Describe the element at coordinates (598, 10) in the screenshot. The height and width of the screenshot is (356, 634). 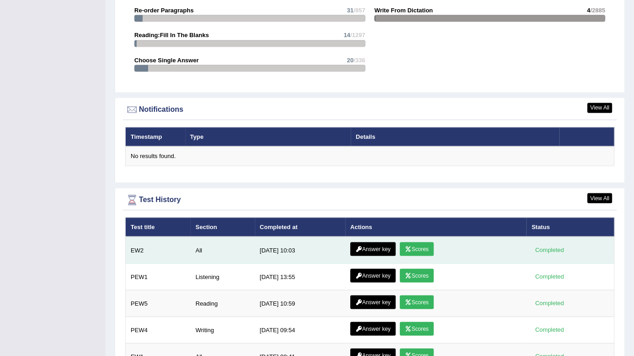
I see `span: /2885` at that location.